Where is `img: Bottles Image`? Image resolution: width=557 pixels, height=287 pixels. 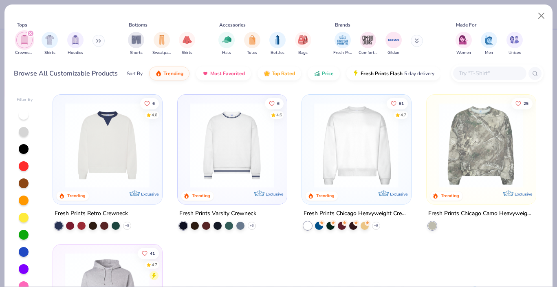
img: Bottles Image is located at coordinates (278, 40).